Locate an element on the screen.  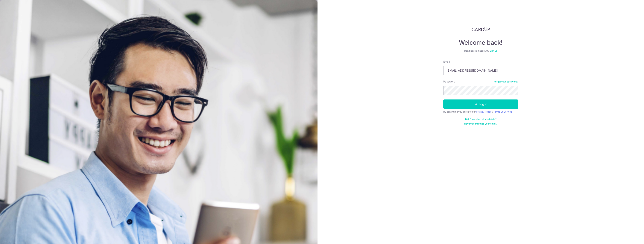
label: Password is located at coordinates (449, 82).